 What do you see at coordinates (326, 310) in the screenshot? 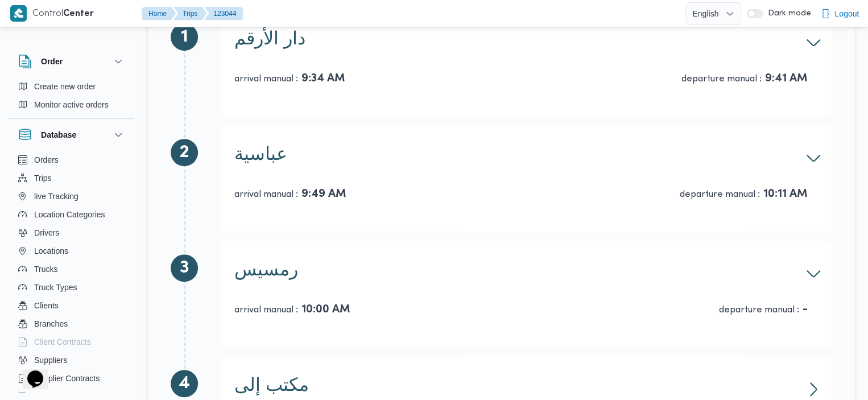
I see `span: 10:00 AM` at bounding box center [326, 310].